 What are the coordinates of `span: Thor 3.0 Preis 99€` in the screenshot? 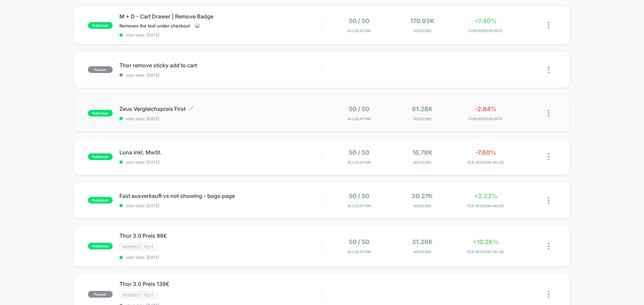 It's located at (220, 236).